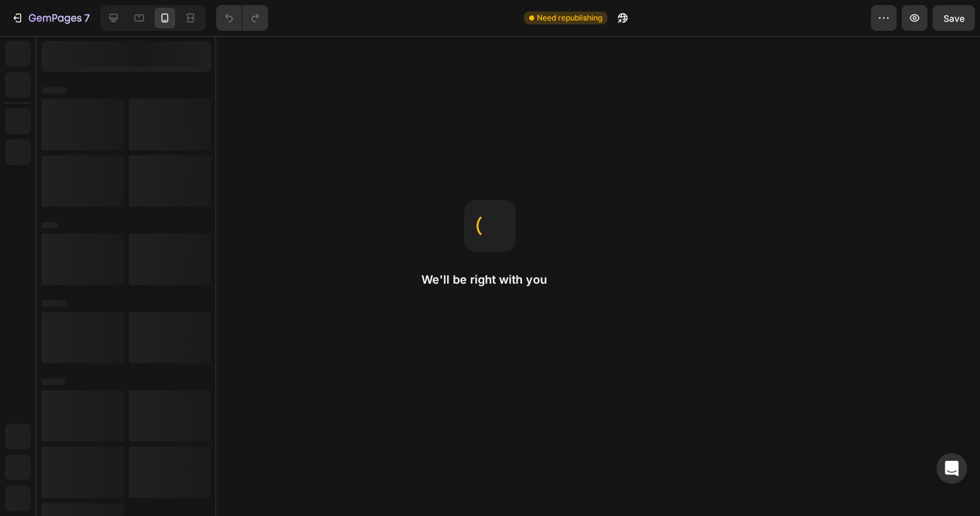  Describe the element at coordinates (87, 18) in the screenshot. I see `p: 7` at that location.